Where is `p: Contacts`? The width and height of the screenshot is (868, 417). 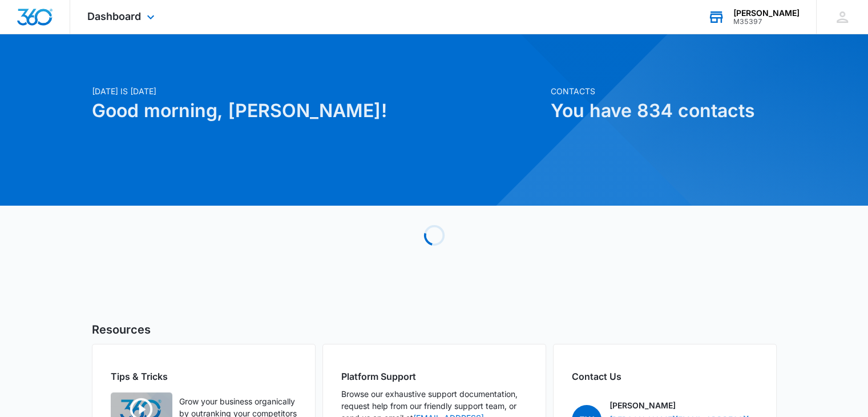
p: Contacts is located at coordinates (664, 91).